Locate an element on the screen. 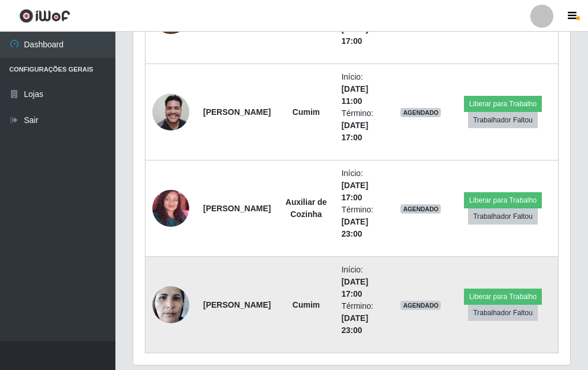 The image size is (588, 370). strong: Auxiliar de Cozinha is located at coordinates (306, 208).